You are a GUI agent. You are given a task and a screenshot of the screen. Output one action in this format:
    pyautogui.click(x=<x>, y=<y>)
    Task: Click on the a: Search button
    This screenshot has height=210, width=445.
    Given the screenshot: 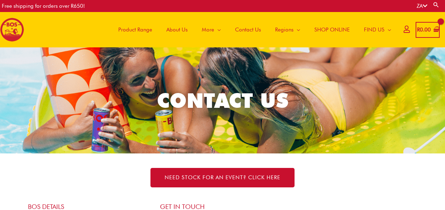 What is the action you would take?
    pyautogui.click(x=436, y=5)
    